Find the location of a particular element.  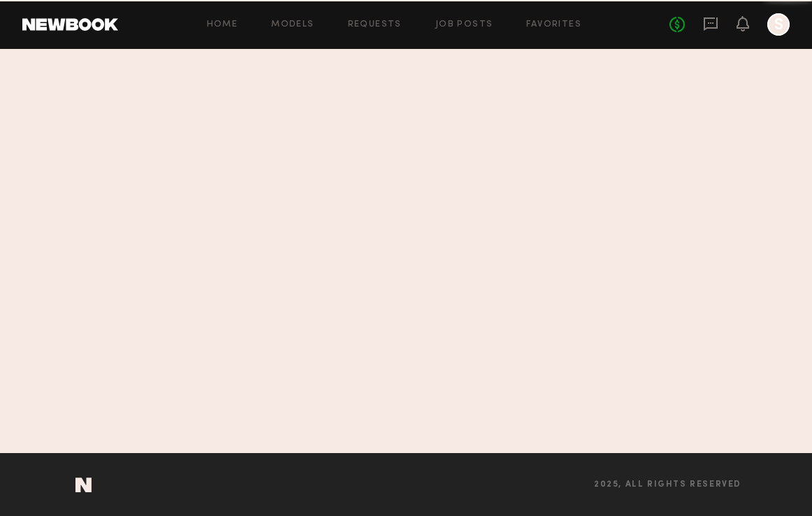

a: S is located at coordinates (778, 24).